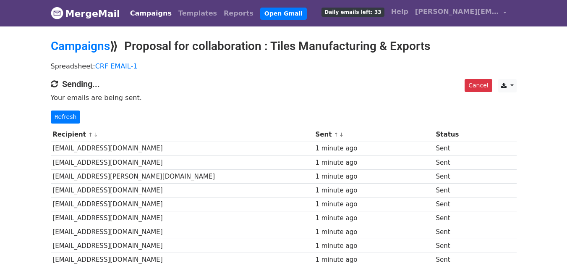 This screenshot has width=567, height=266. What do you see at coordinates (400, 12) in the screenshot?
I see `a: Help` at bounding box center [400, 12].